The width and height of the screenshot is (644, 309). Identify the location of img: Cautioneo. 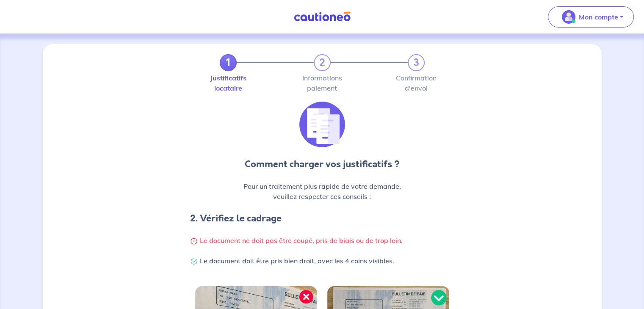
(322, 17).